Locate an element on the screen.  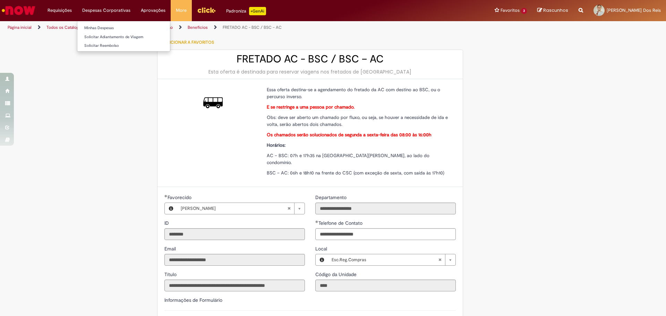
span: Necessários - Favorecido is located at coordinates (180, 197).